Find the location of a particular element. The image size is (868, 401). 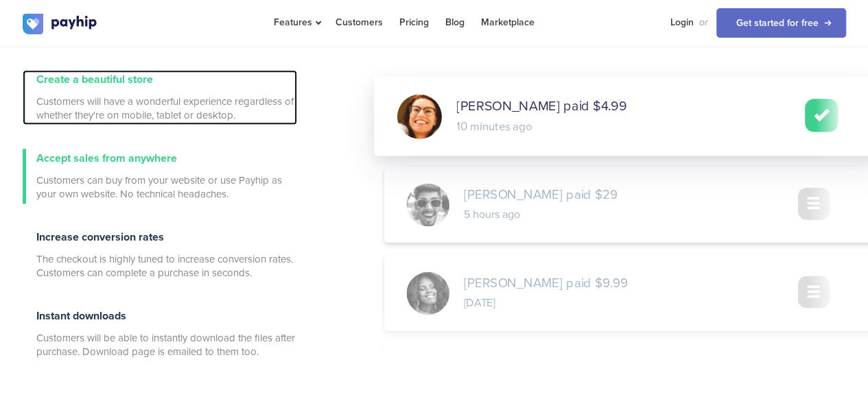

a: Accept sales from anywhere Customers can buy from your website or use Payhip as your own website.... is located at coordinates (160, 177).